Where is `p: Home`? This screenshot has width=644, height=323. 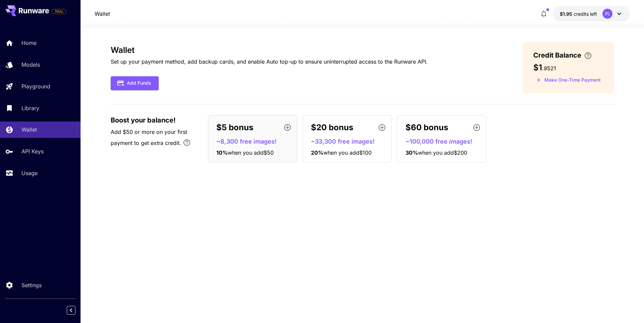
p: Home is located at coordinates (29, 43).